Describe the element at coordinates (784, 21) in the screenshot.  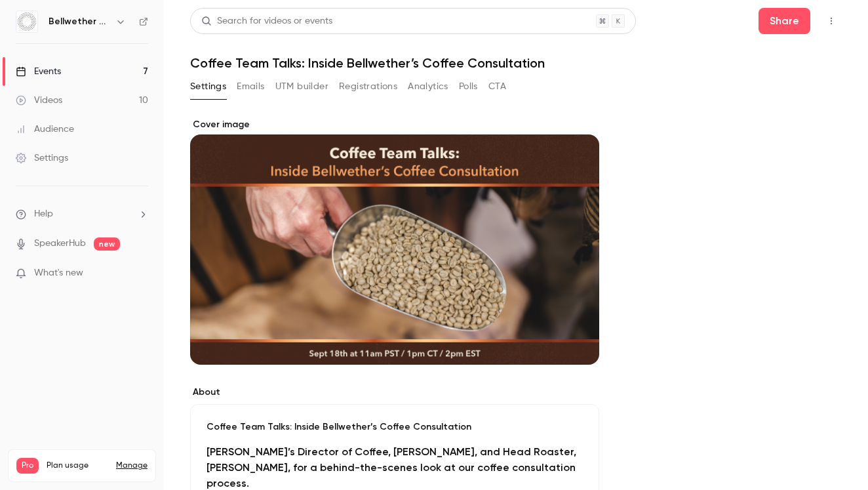
I see `button: Share` at that location.